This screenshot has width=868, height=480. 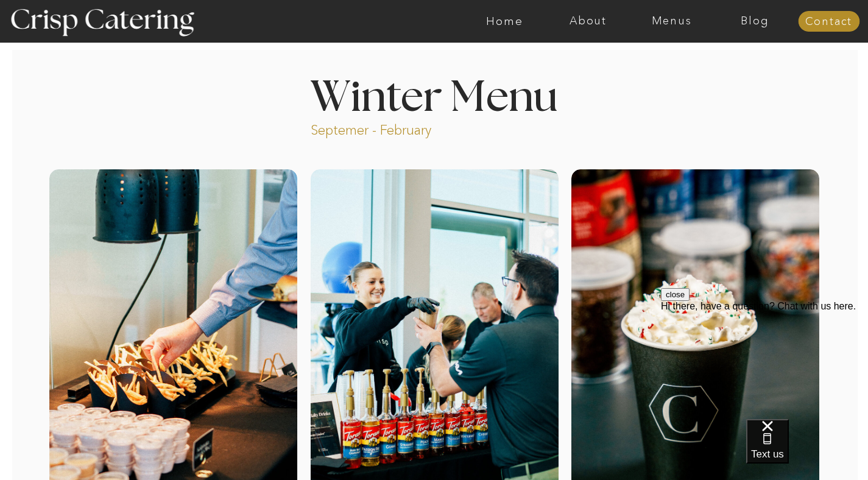 I want to click on a: Home, so click(x=505, y=21).